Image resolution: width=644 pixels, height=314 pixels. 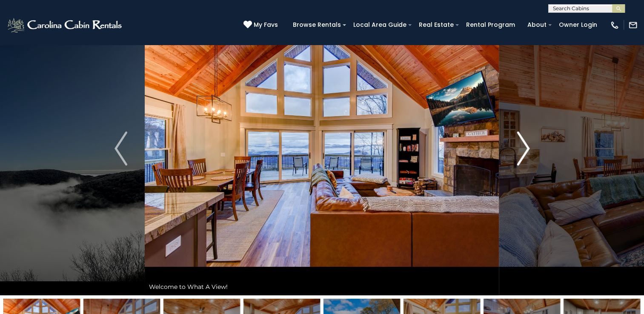 I want to click on a: Rental Program, so click(x=490, y=25).